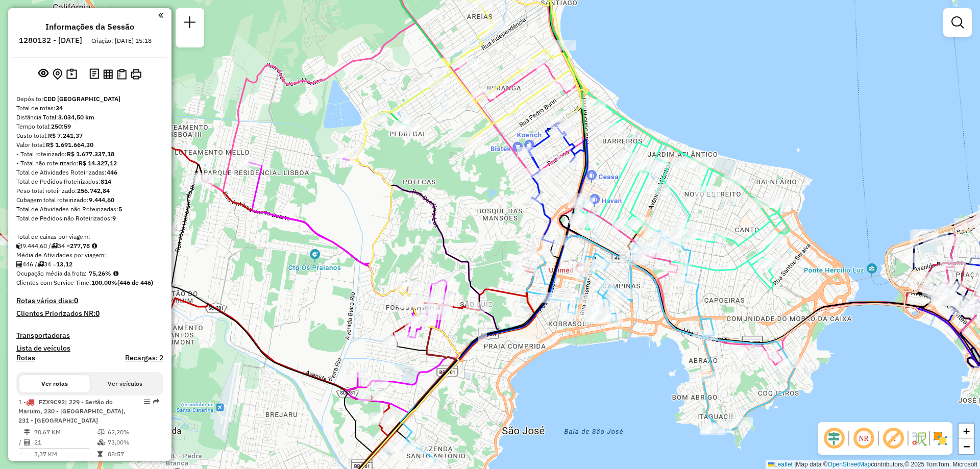 This screenshot has width=980, height=469. What do you see at coordinates (94, 246) in the screenshot?
I see `i: Meta Caixas/viagem: 172,72 Diferença: 105,06` at bounding box center [94, 246].